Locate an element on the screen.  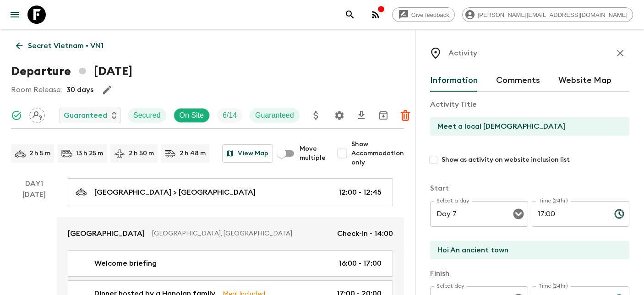
button: menu is located at coordinates (14, 14).